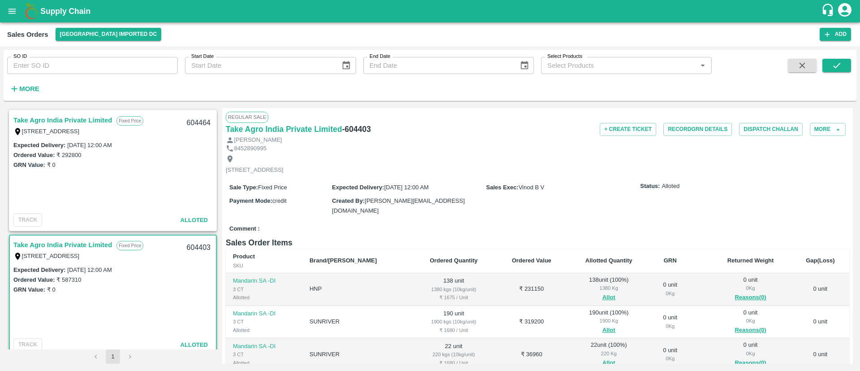  Describe the element at coordinates (199, 247) in the screenshot. I see `div: 604403` at that location.